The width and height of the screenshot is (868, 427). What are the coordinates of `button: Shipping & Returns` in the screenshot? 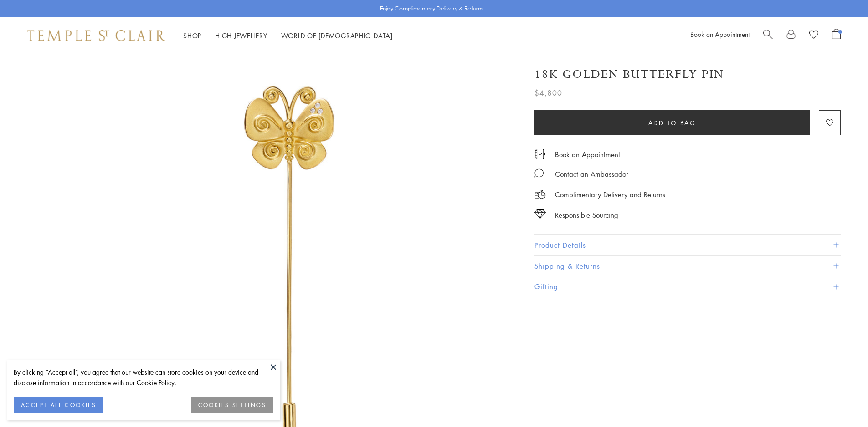 It's located at (688, 266).